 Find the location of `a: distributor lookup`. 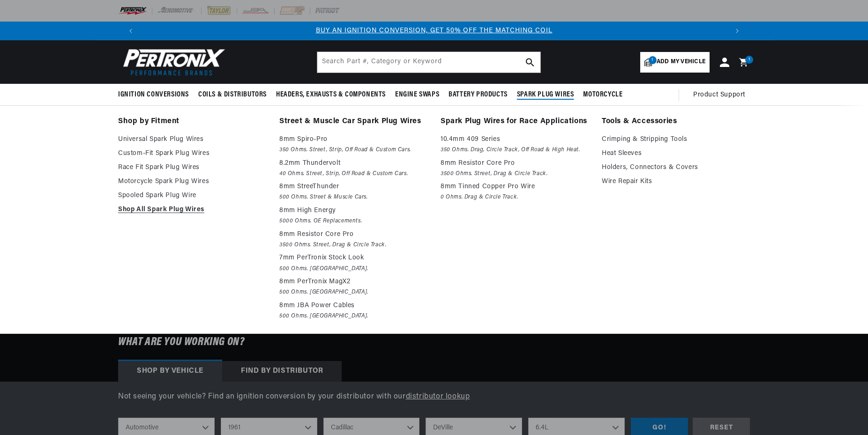

a: distributor lookup is located at coordinates (437, 396).